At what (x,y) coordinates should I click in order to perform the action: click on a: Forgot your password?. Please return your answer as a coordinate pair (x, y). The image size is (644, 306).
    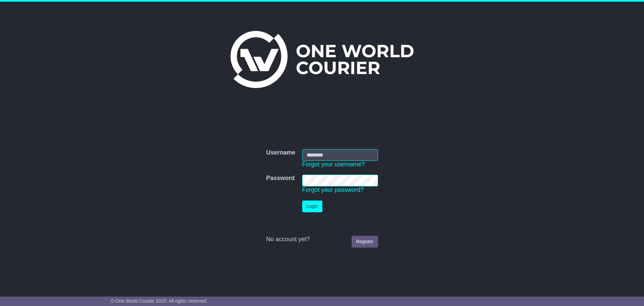
    Looking at the image, I should click on (333, 190).